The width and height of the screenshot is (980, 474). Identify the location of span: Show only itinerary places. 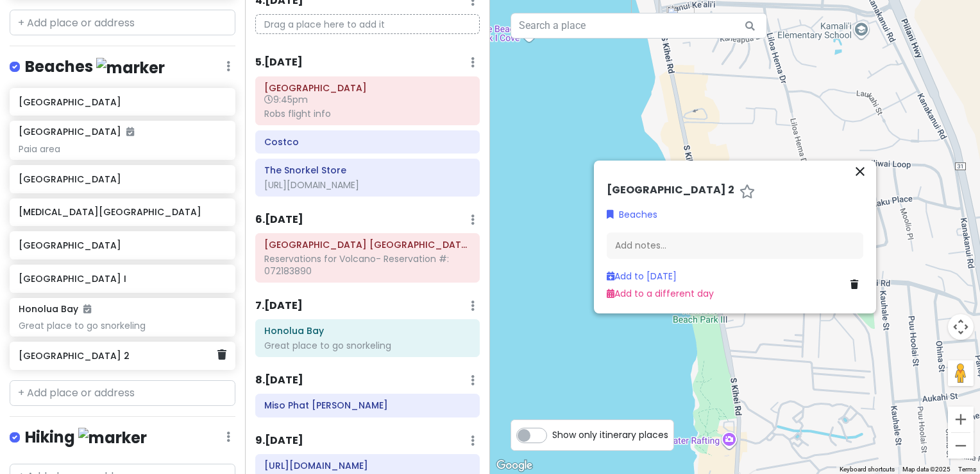
(610, 435).